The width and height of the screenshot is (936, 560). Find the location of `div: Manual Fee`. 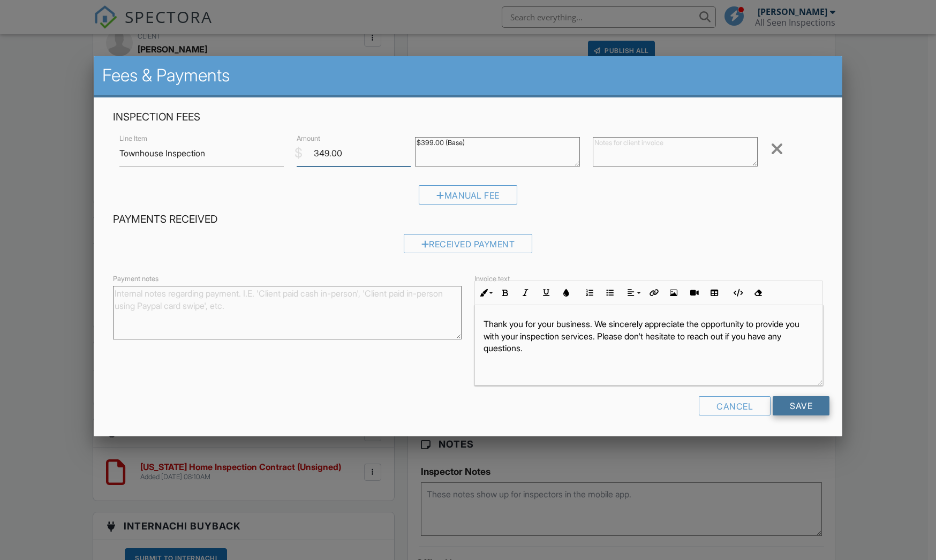

div: Manual Fee is located at coordinates (468, 195).